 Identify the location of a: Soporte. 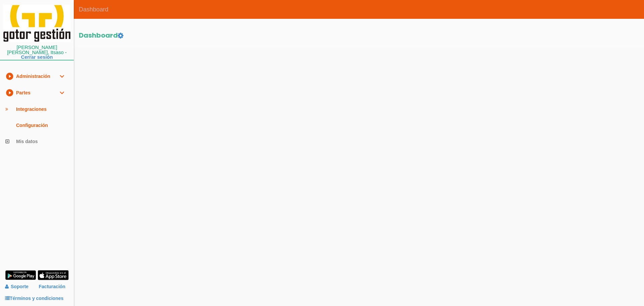
(17, 286).